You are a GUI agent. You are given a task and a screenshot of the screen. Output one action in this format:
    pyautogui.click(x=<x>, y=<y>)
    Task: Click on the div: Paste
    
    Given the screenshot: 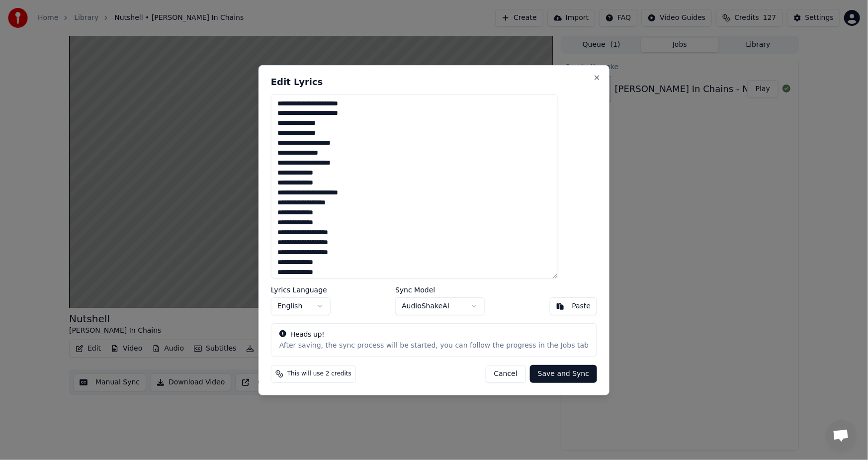 What is the action you would take?
    pyautogui.click(x=581, y=306)
    